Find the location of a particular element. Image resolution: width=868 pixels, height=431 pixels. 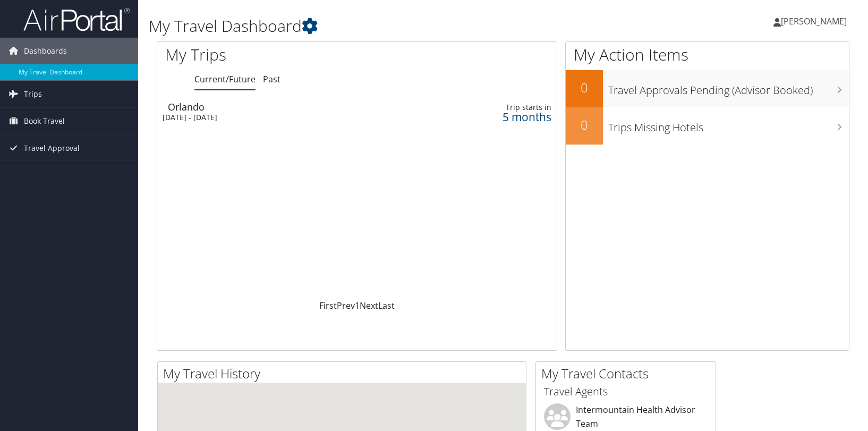

h2: My Travel Contacts is located at coordinates (629, 373).